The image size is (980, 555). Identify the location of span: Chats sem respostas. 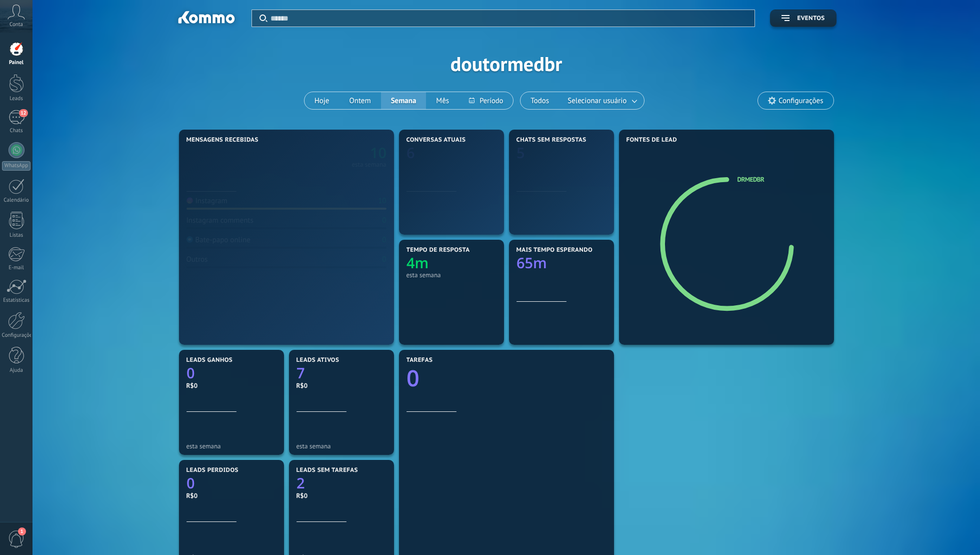
(551, 140).